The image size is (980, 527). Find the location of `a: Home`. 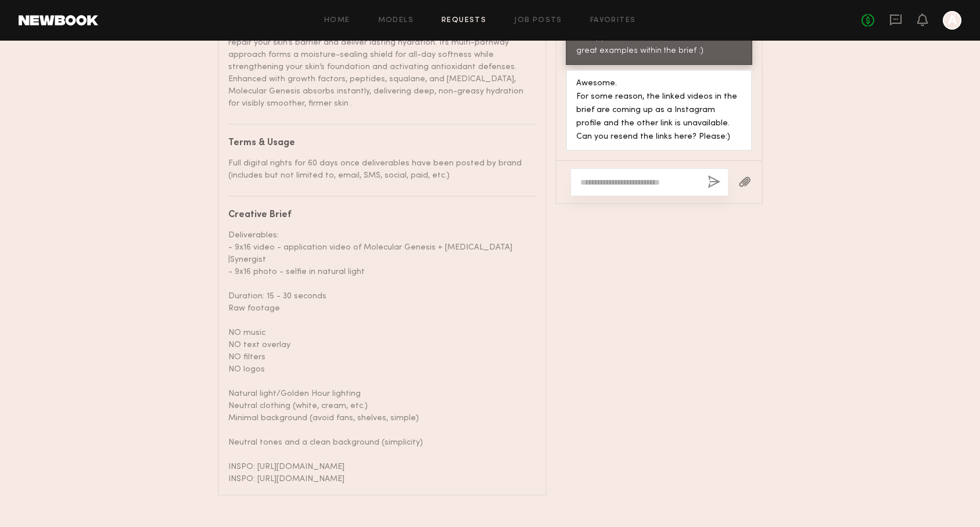

a: Home is located at coordinates (337, 21).